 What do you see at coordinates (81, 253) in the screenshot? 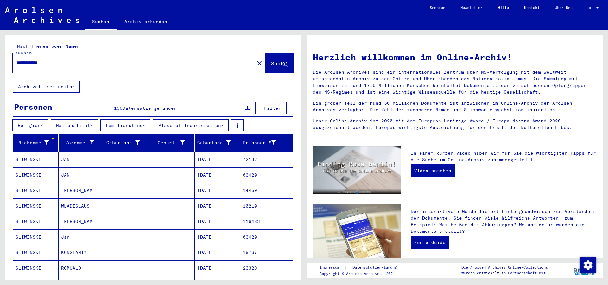
I see `mat-cell: KONSTANTY` at bounding box center [81, 253].